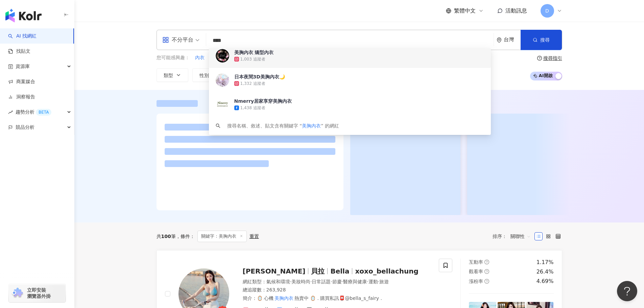 This screenshot has width=644, height=308. What do you see at coordinates (386, 271) in the screenshot?
I see `span: xoxo_bellachung` at bounding box center [386, 271].